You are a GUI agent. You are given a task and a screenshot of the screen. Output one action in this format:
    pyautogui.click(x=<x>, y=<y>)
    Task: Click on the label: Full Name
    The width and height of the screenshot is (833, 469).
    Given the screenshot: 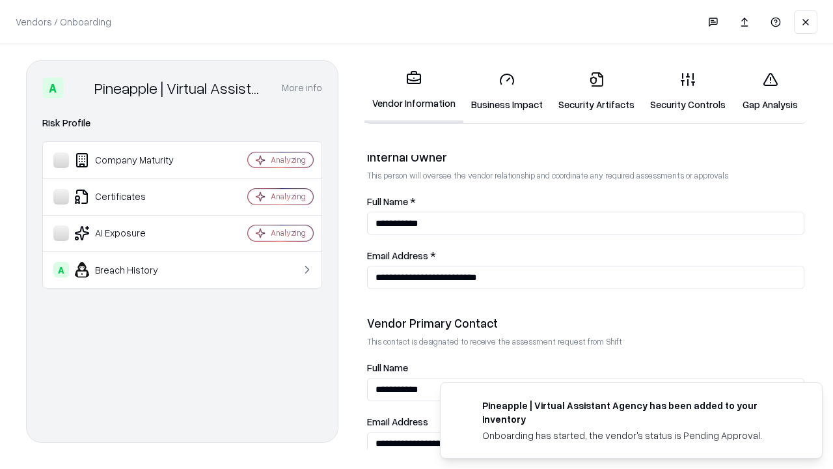 What is the action you would take?
    pyautogui.click(x=586, y=367)
    